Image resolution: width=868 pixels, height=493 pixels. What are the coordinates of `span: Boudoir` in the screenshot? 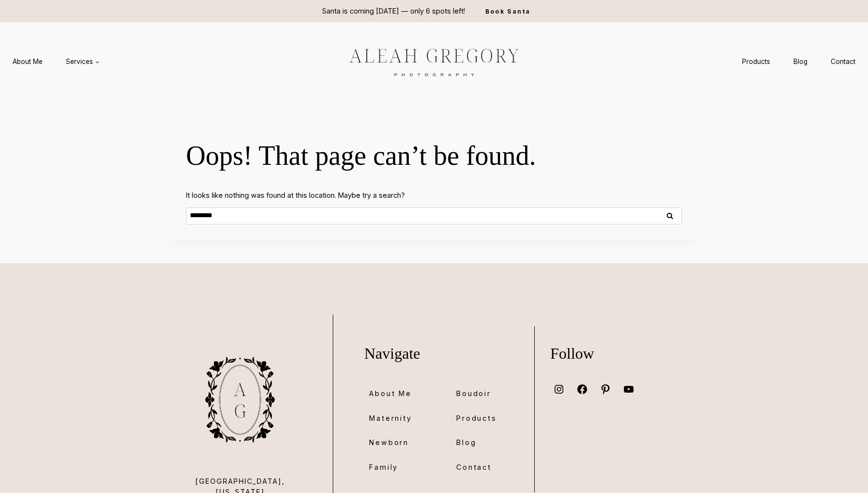 It's located at (473, 393).